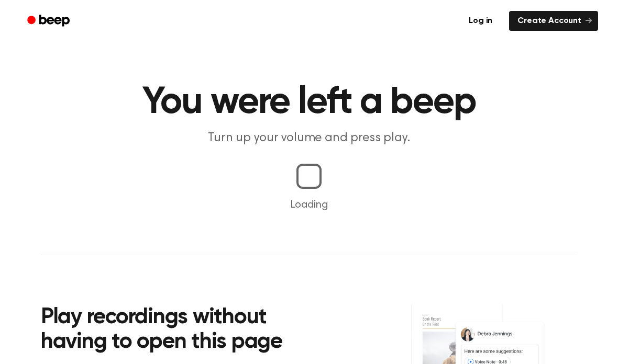 Image resolution: width=618 pixels, height=364 pixels. I want to click on p: Turn up your volume and press play., so click(309, 138).